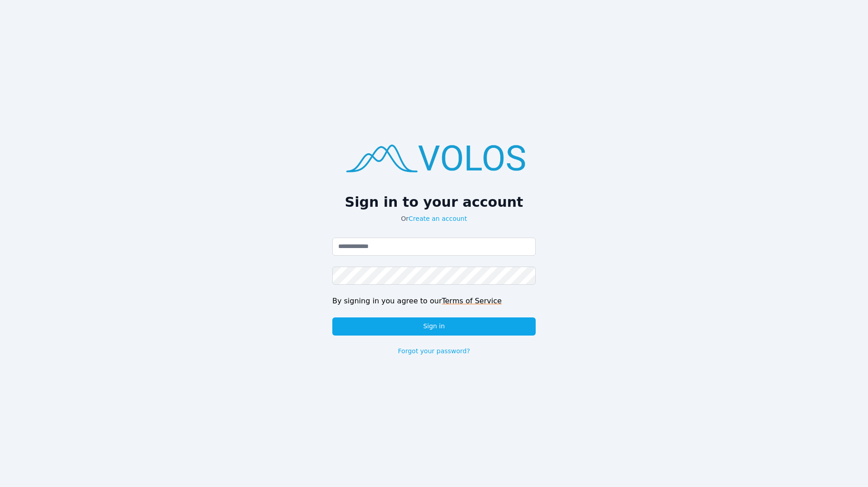 The image size is (868, 487). Describe the element at coordinates (434, 302) in the screenshot. I see `div: By signing in you agree to our` at that location.